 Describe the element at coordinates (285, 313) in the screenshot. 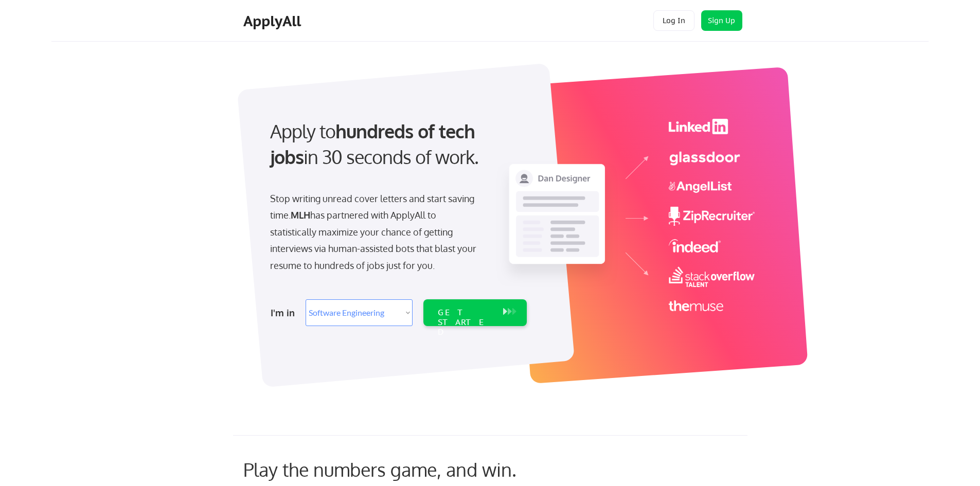

I see `div: I'm in` at that location.